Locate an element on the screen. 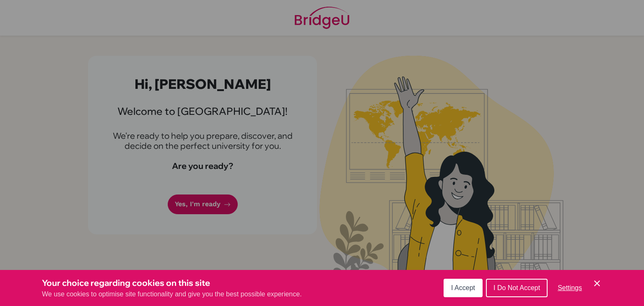  span: I Accept is located at coordinates (463, 288).